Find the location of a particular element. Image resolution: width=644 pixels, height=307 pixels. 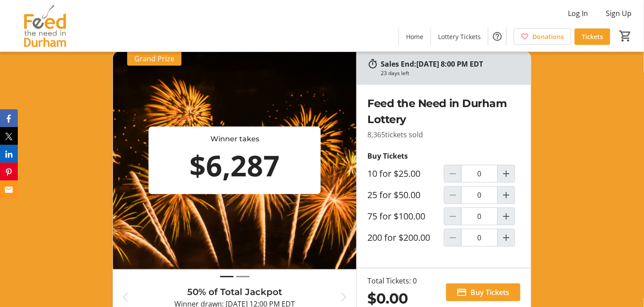

span: Sign Up is located at coordinates (619, 13).